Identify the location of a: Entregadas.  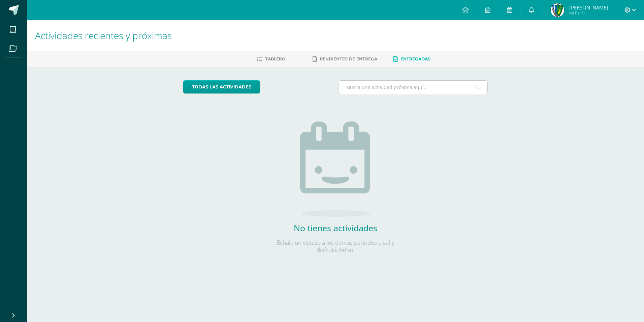
(412, 59).